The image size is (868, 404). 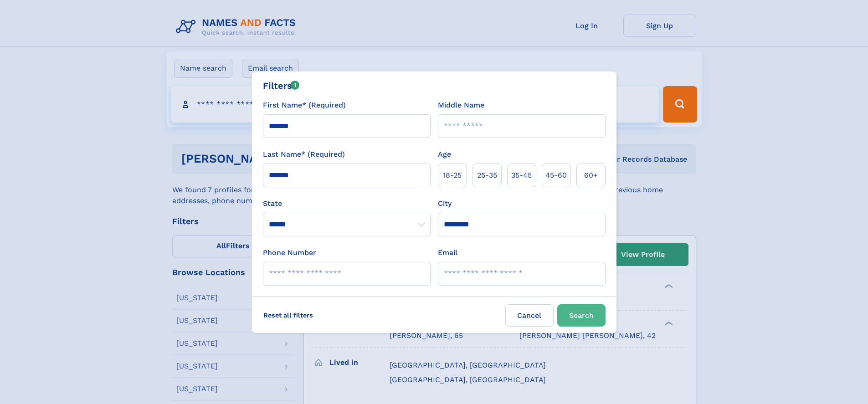 What do you see at coordinates (304, 154) in the screenshot?
I see `label: Last Name* (Required)` at bounding box center [304, 154].